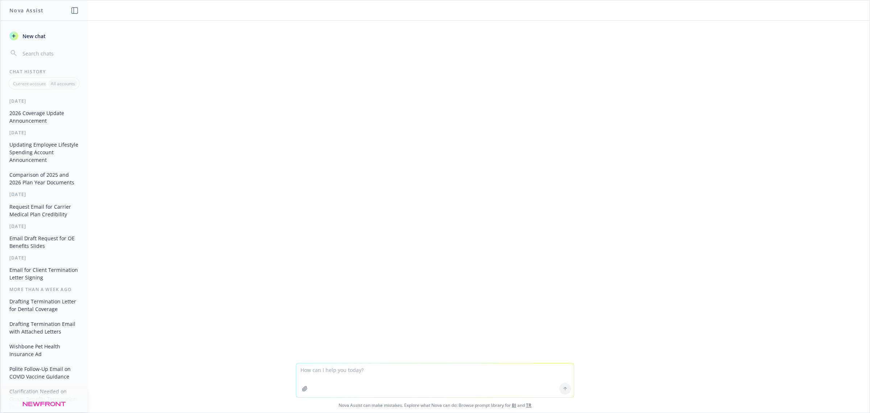  I want to click on div: More than a week ago, so click(44, 289).